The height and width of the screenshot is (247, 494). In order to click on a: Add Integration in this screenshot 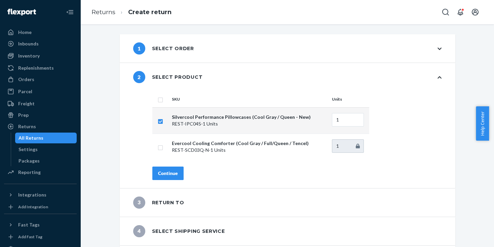, I will do `click(40, 207)`.